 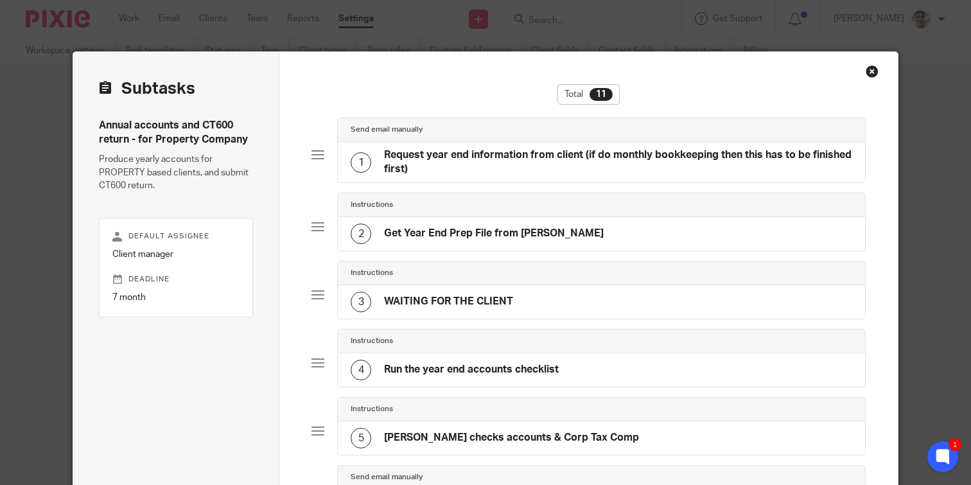 What do you see at coordinates (361, 370) in the screenshot?
I see `div: 4` at bounding box center [361, 370].